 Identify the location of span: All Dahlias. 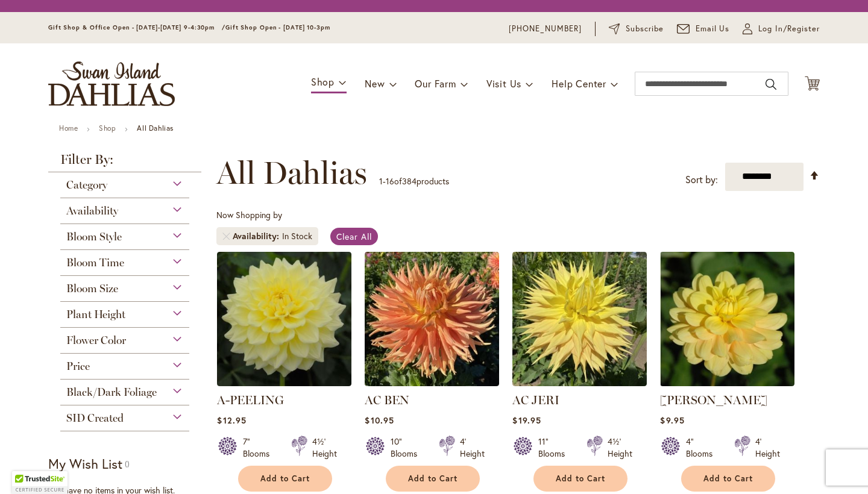
(292, 173).